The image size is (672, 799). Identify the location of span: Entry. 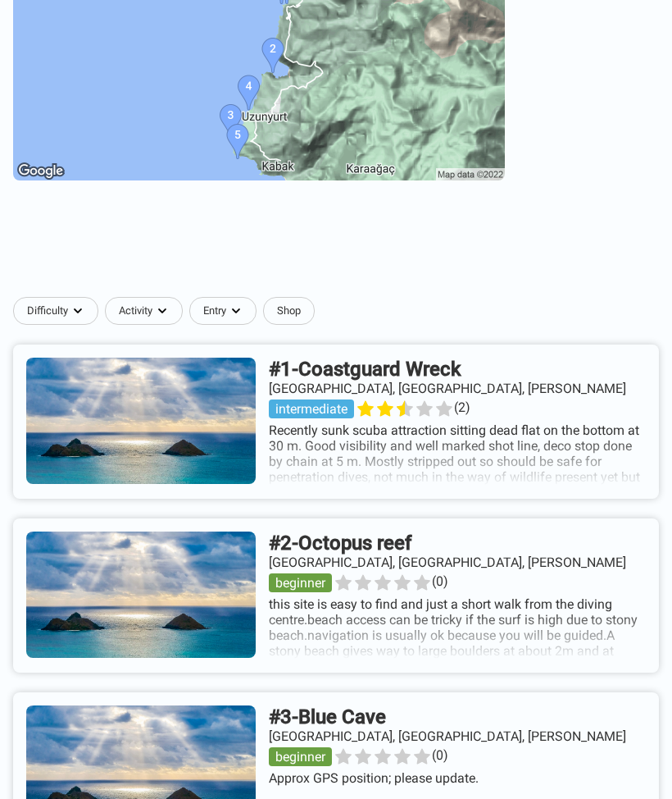
(215, 312).